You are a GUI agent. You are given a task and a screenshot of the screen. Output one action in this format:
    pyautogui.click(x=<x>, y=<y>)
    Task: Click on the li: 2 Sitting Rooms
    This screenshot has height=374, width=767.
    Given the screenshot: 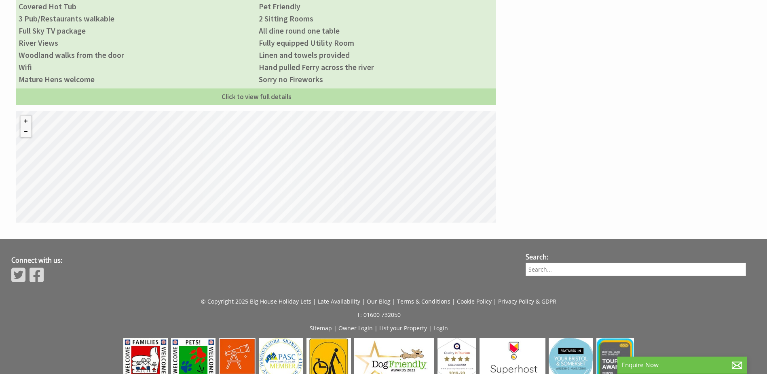 What is the action you would take?
    pyautogui.click(x=377, y=19)
    